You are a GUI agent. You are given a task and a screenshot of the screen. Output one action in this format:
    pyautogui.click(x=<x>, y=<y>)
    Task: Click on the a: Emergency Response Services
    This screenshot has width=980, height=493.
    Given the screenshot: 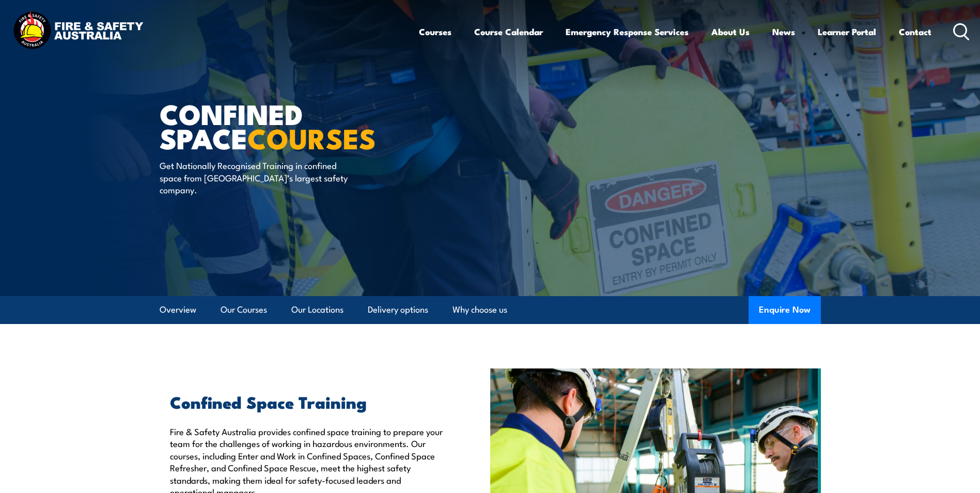 What is the action you would take?
    pyautogui.click(x=627, y=31)
    